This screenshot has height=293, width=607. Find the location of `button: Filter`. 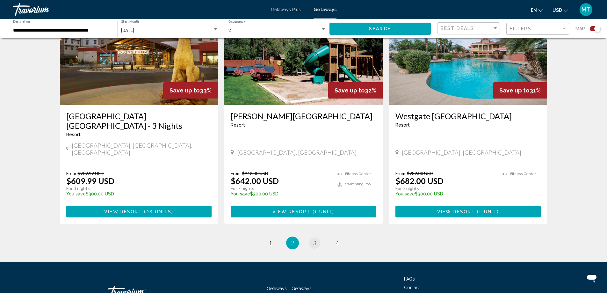

button: Filter is located at coordinates (537, 29).